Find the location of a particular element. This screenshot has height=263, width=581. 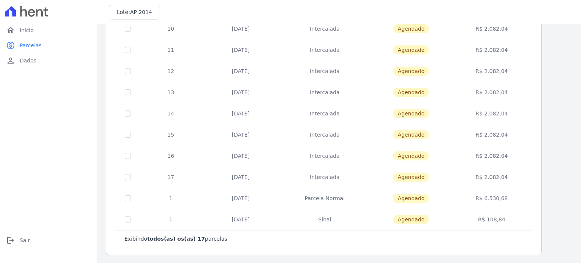

td: 16 is located at coordinates (171, 156).